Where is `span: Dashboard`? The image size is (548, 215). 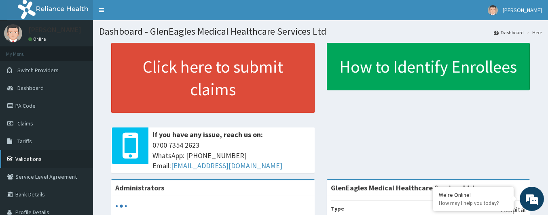 span: Dashboard is located at coordinates (30, 88).